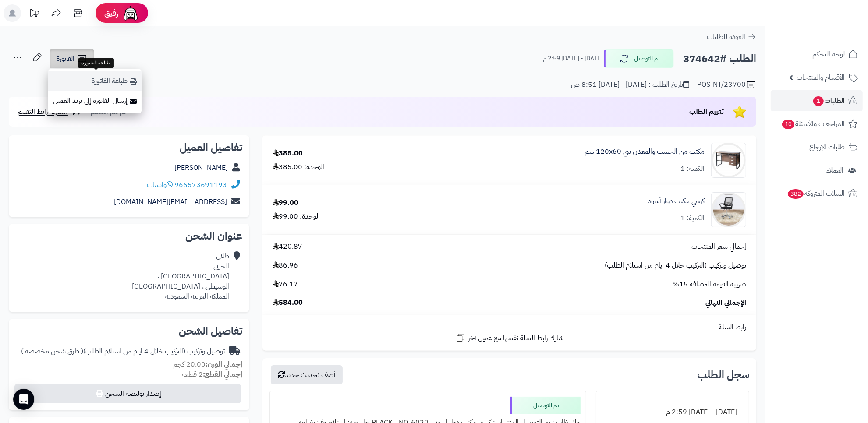 The image size is (868, 423). I want to click on span: 86.96, so click(285, 266).